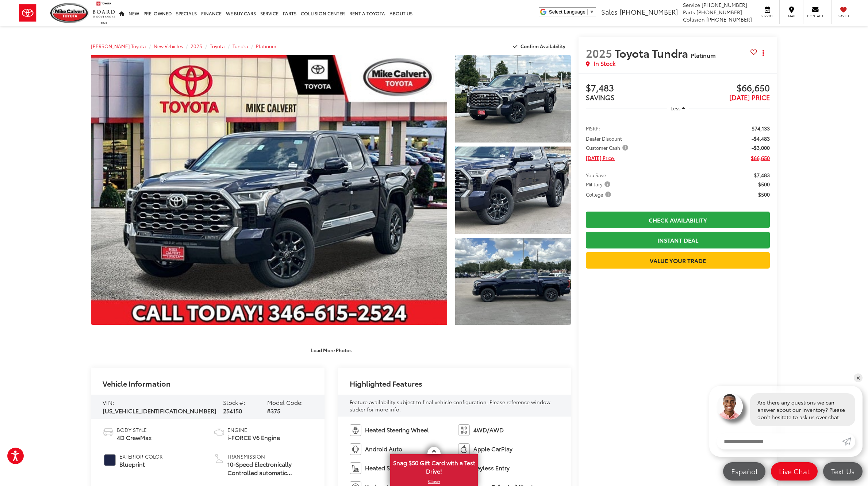 The height and width of the screenshot is (486, 868). I want to click on span: SAVINGS, so click(600, 97).